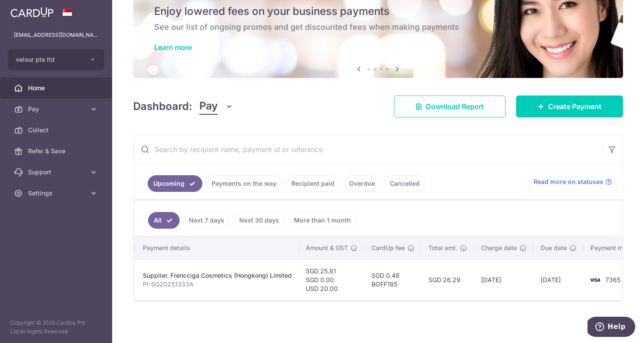  I want to click on span: Download Report, so click(455, 106).